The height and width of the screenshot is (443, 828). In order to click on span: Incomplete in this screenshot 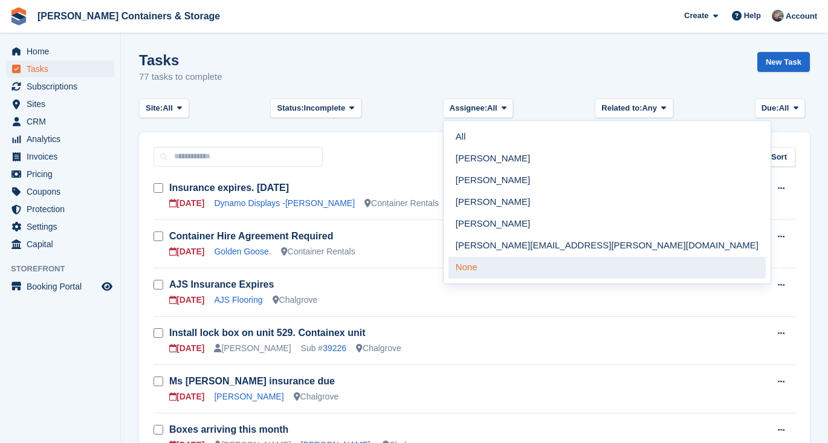, I will do `click(324, 108)`.